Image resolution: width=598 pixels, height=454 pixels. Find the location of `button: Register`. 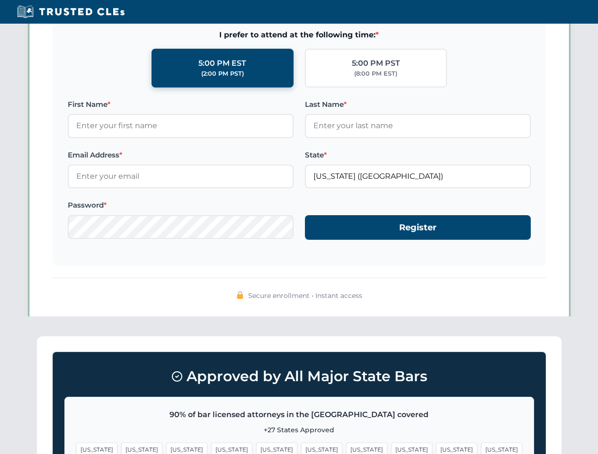

button: Register is located at coordinates (417, 228).